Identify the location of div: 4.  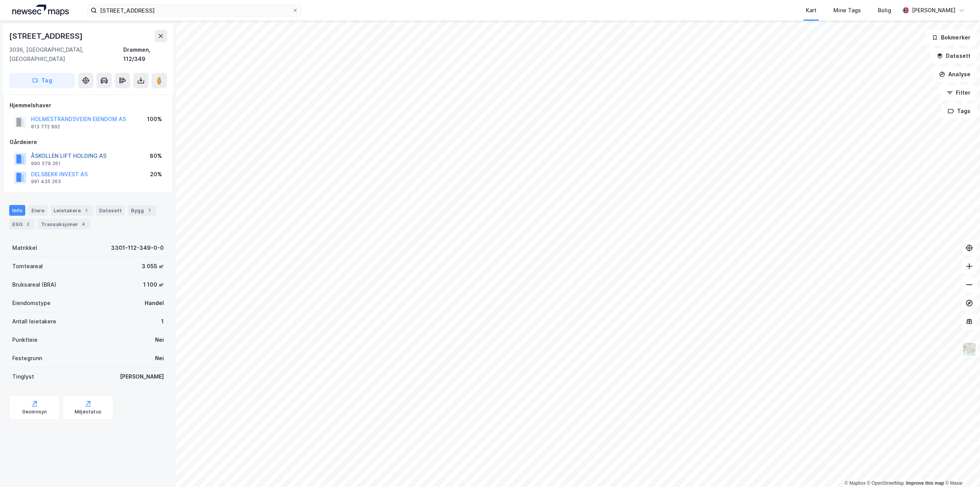
(84, 224).